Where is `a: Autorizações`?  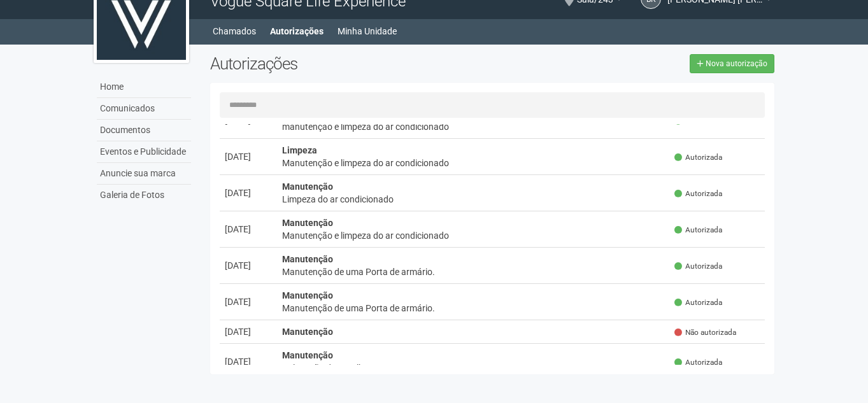
a: Autorizações is located at coordinates (297, 31).